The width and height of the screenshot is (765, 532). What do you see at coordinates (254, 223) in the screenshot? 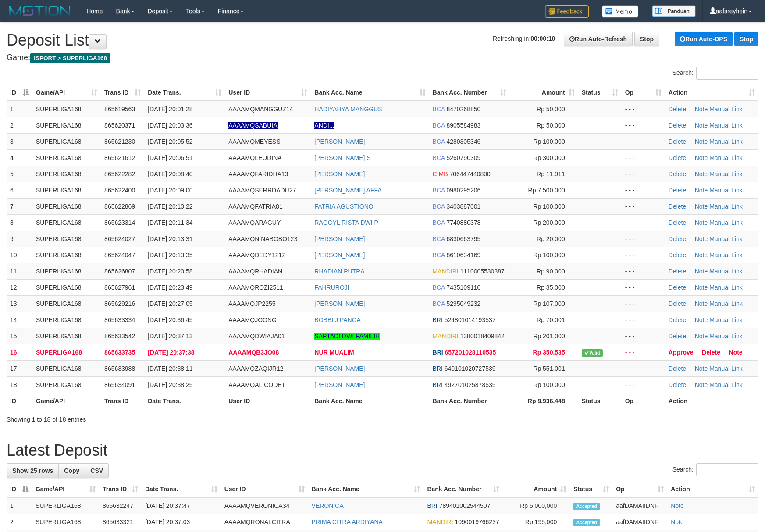
I see `span: AAAAMQARAGUY` at bounding box center [254, 223].